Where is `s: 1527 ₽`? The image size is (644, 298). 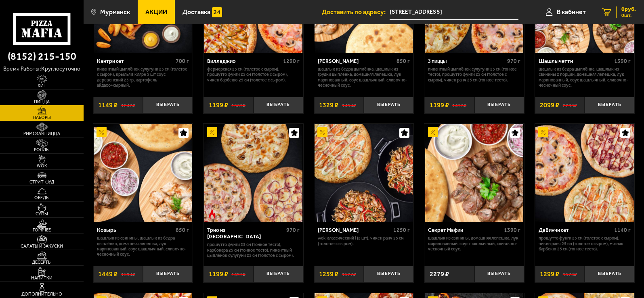 s: 1527 ₽ is located at coordinates (349, 274).